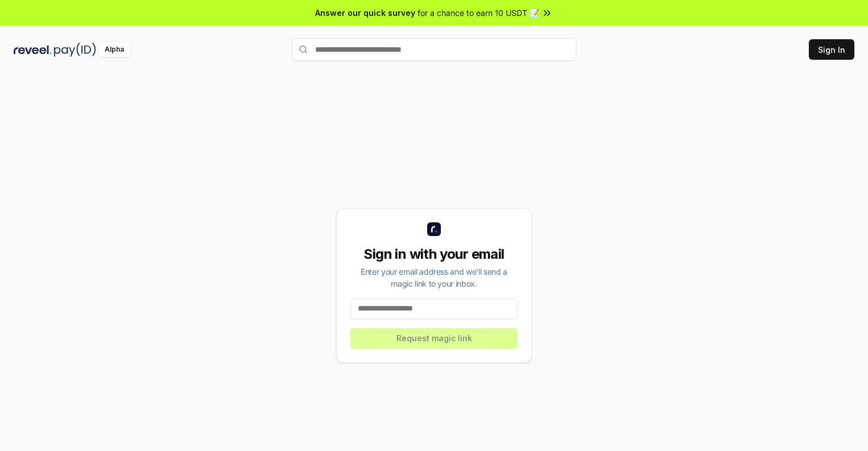 The image size is (868, 451). What do you see at coordinates (365, 12) in the screenshot?
I see `span: Answer our quick survey` at bounding box center [365, 12].